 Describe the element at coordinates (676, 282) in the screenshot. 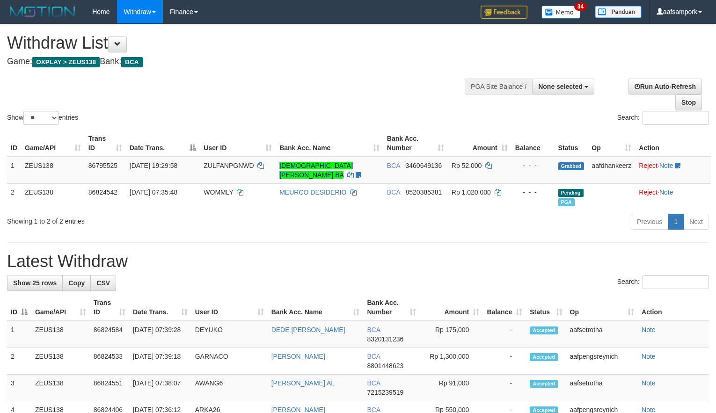

I see `input: Search:` at that location.